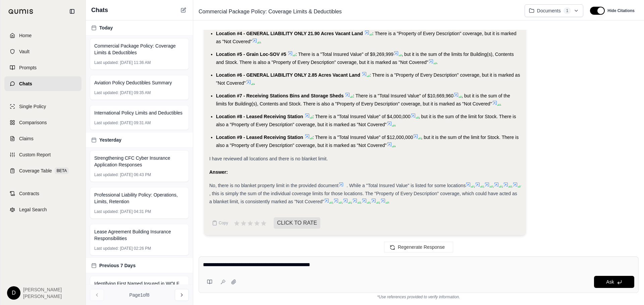 Image resolution: width=644 pixels, height=305 pixels. What do you see at coordinates (43, 106) in the screenshot?
I see `a: Single Policy` at bounding box center [43, 106].